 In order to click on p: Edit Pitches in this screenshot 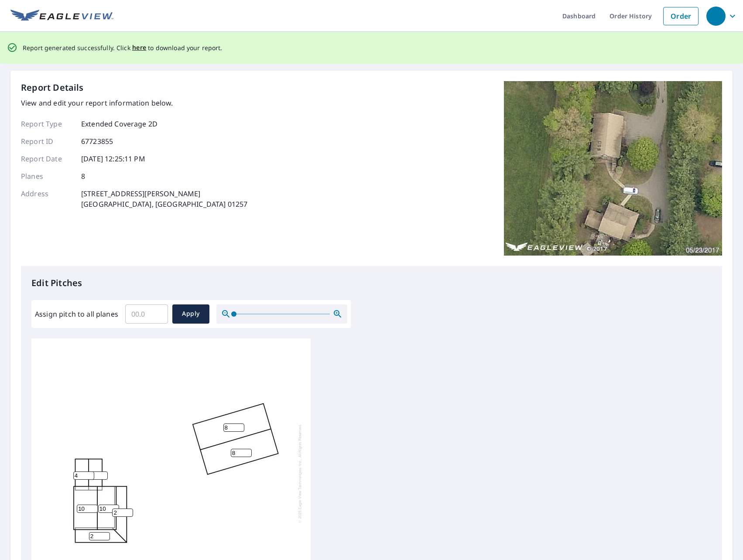, I will do `click(371, 283)`.